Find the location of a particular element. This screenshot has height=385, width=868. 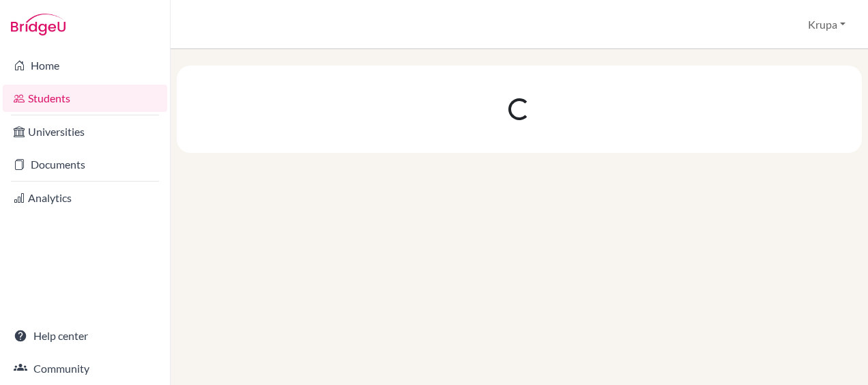

a: Home is located at coordinates (85, 65).